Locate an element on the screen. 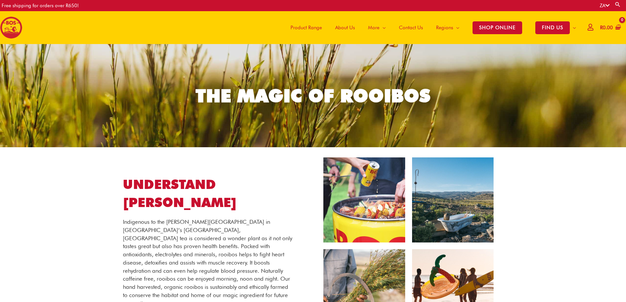 The width and height of the screenshot is (626, 302). nav: Site Navigation is located at coordinates (431, 28).